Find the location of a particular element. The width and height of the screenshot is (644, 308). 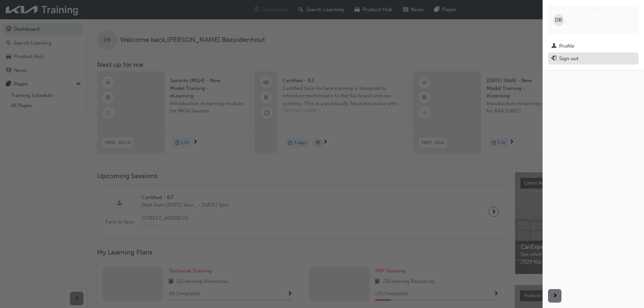

div: Profile is located at coordinates (566, 46).